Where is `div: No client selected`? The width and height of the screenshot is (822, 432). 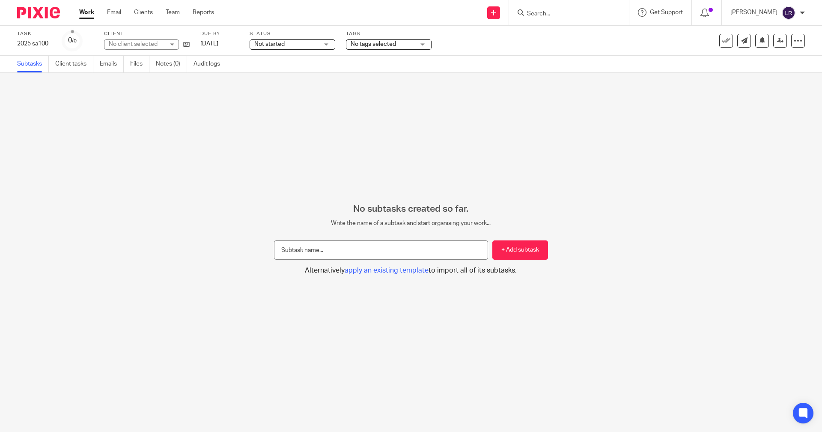
div: No client selected is located at coordinates (137, 44).